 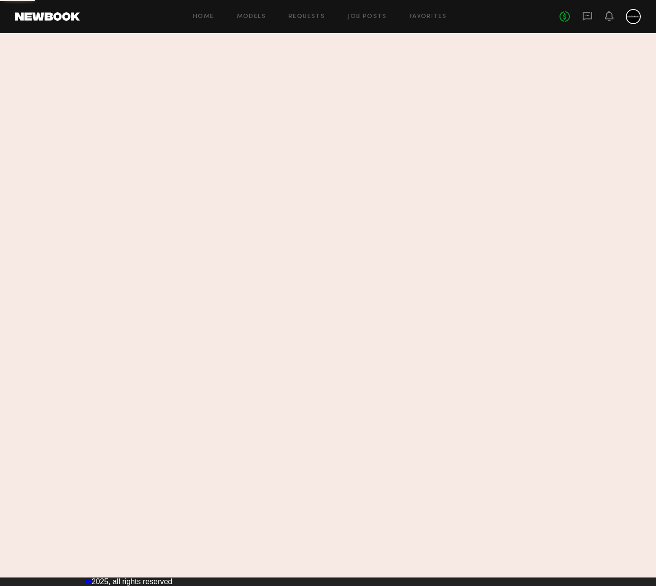 What do you see at coordinates (428, 17) in the screenshot?
I see `a: Favorites` at bounding box center [428, 17].